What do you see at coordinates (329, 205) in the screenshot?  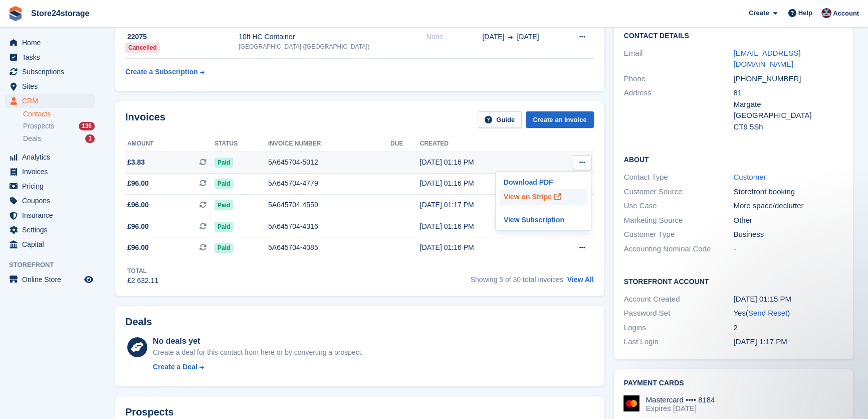 I see `div: 5A645704-4559` at bounding box center [329, 205].